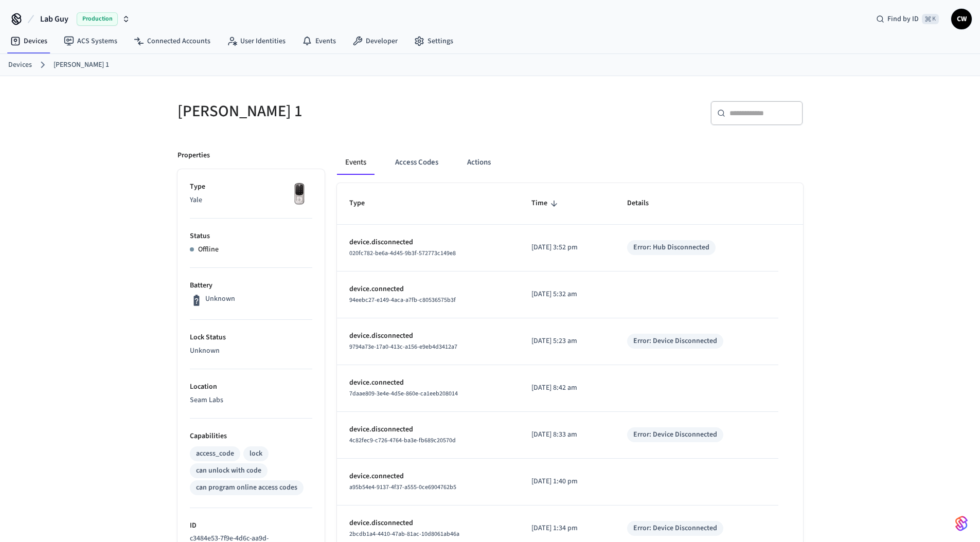 The width and height of the screenshot is (980, 542). Describe the element at coordinates (97, 19) in the screenshot. I see `span: Production` at that location.